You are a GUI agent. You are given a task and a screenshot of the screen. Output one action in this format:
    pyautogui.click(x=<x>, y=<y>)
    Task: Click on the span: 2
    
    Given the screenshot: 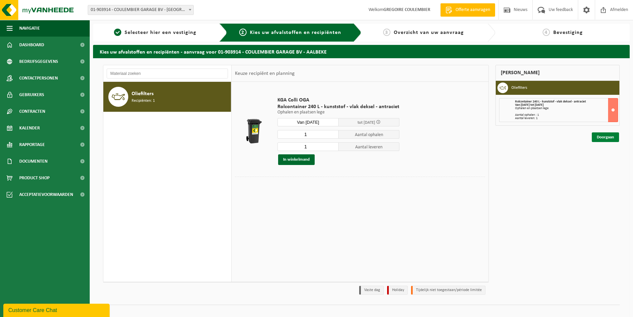 What is the action you would take?
    pyautogui.click(x=243, y=32)
    